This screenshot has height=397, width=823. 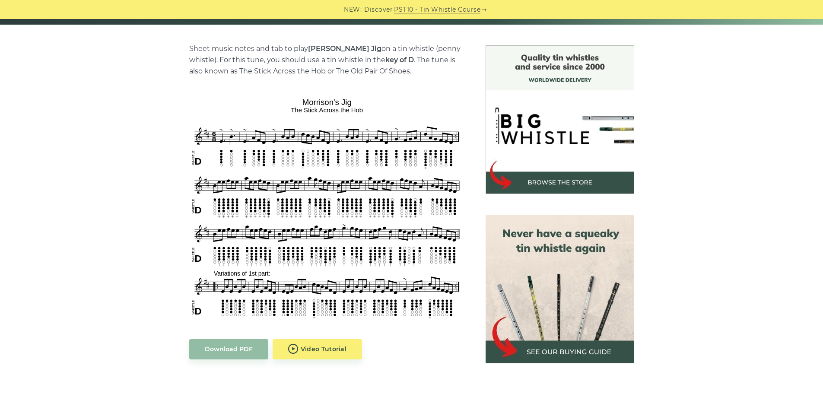 What do you see at coordinates (560, 289) in the screenshot?
I see `img: tin whistle buying guide` at bounding box center [560, 289].